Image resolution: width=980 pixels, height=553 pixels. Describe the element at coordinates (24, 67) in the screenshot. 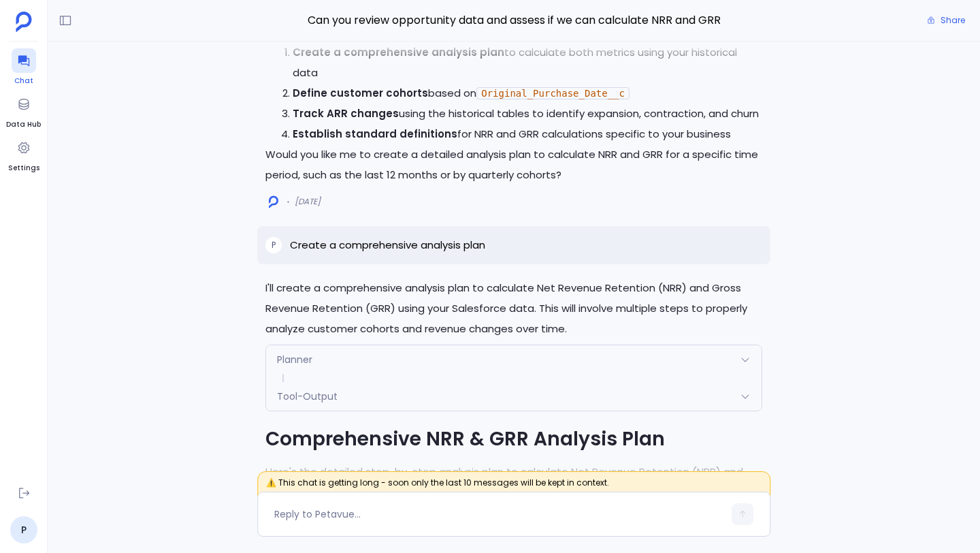

I see `a: Chat` at that location.